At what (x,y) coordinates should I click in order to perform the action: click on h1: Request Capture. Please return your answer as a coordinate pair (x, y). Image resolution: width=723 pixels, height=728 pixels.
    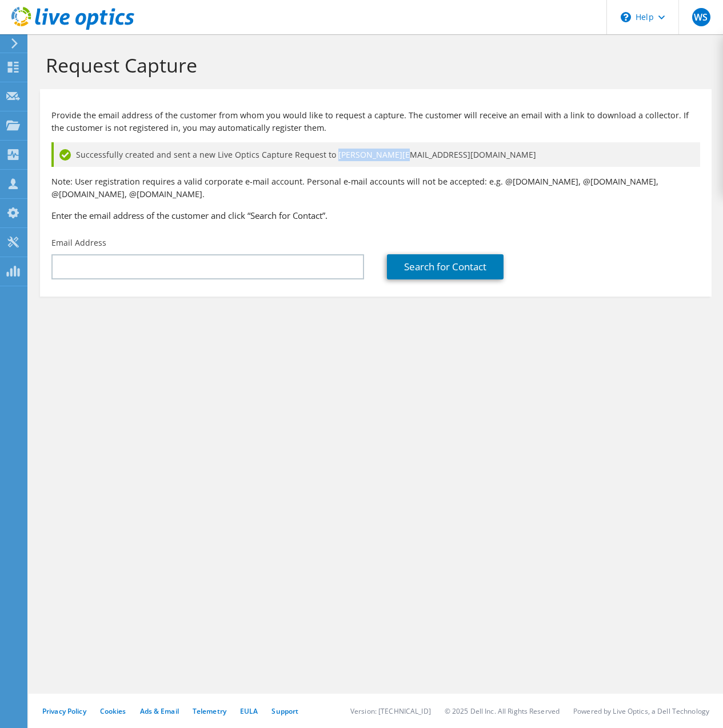
    Looking at the image, I should click on (373, 65).